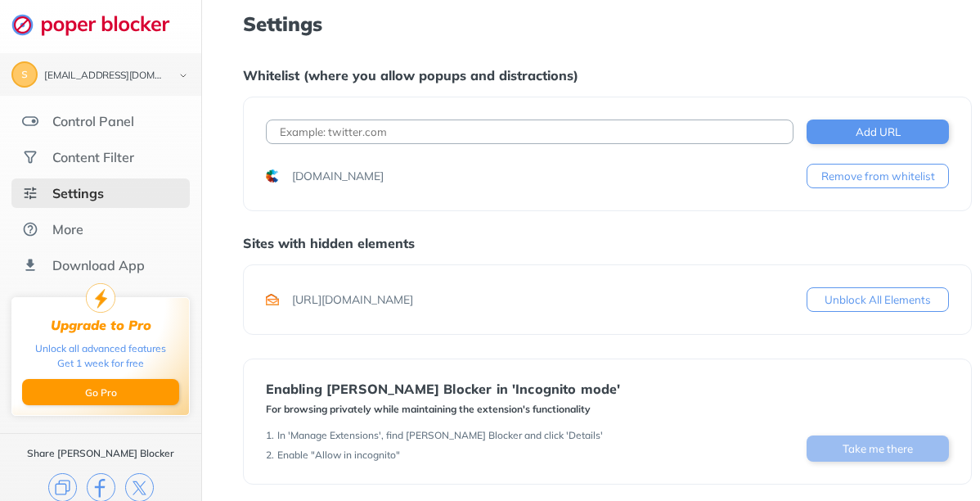  I want to click on button: Remove from whitelist, so click(878, 176).